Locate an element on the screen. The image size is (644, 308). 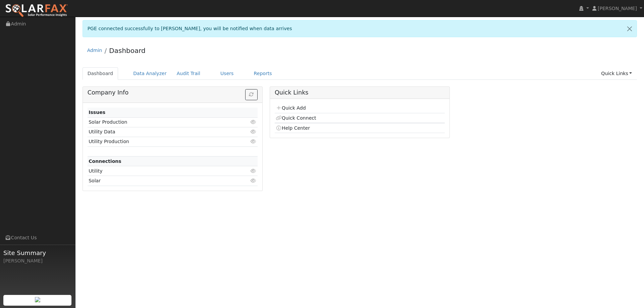
a: Users is located at coordinates (227, 73).